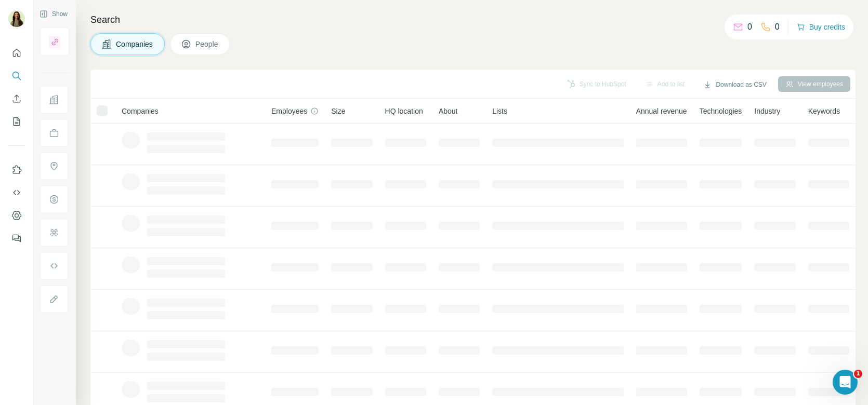  What do you see at coordinates (208, 44) in the screenshot?
I see `span: People` at bounding box center [208, 44].